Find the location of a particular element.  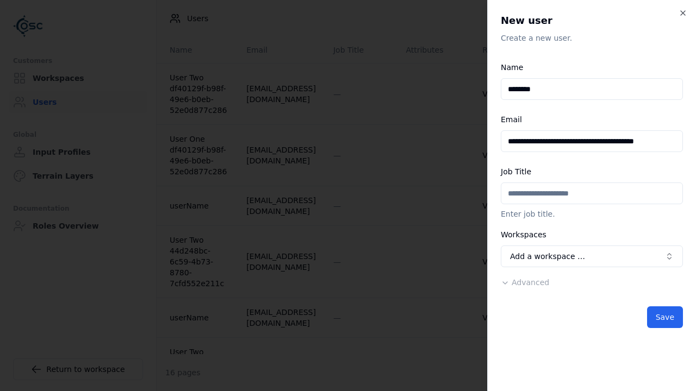

p: Enter job title. is located at coordinates (592, 214).